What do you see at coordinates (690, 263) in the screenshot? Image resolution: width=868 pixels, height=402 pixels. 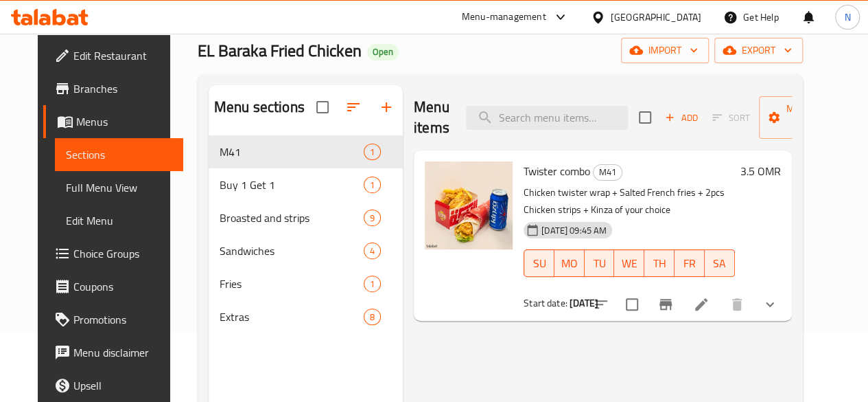 I see `span: FR` at bounding box center [690, 263].